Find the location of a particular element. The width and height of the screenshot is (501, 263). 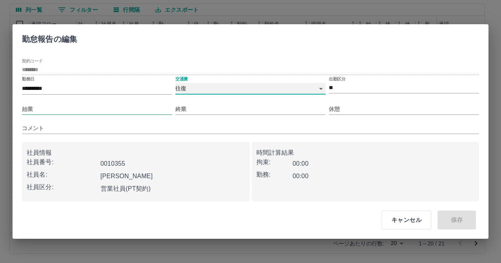

p: 時間計算結果 is located at coordinates (365, 153).